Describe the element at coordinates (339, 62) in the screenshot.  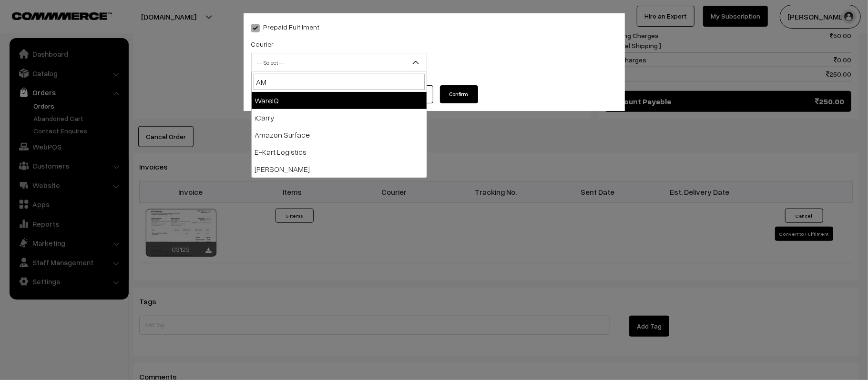
I see `span: -- Select --` at that location.